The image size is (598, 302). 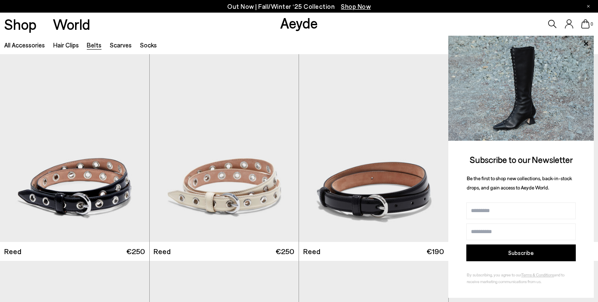 What do you see at coordinates (586, 24) in the screenshot?
I see `a: 0` at bounding box center [586, 24].